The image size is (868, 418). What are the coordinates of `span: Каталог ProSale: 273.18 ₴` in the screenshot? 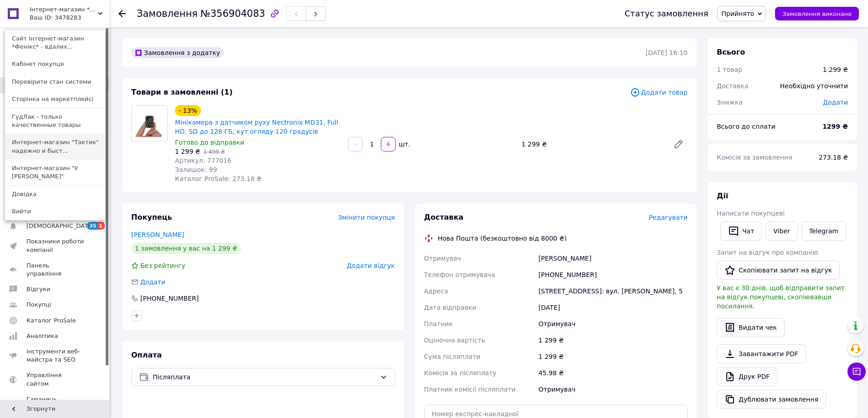 It's located at (218, 179).